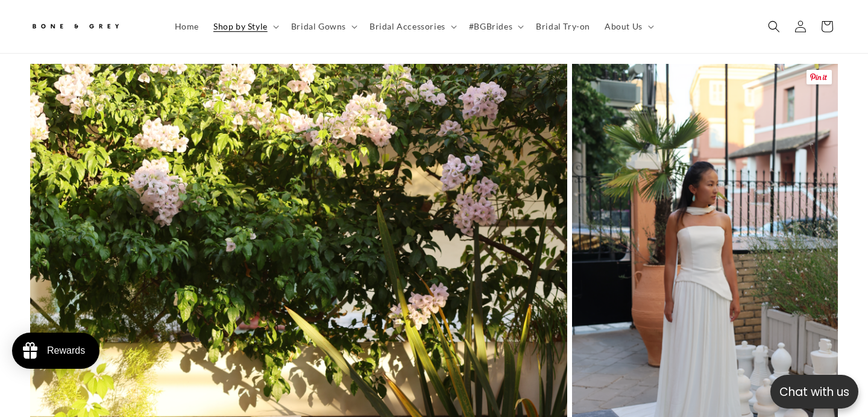 This screenshot has width=868, height=417. I want to click on summary: #BGBrides, so click(495, 26).